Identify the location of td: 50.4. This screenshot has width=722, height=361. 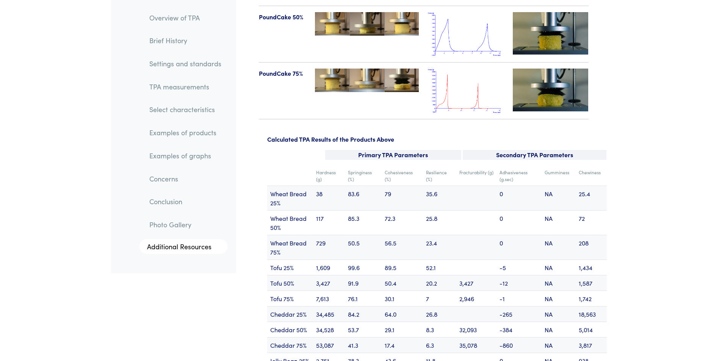
(402, 283).